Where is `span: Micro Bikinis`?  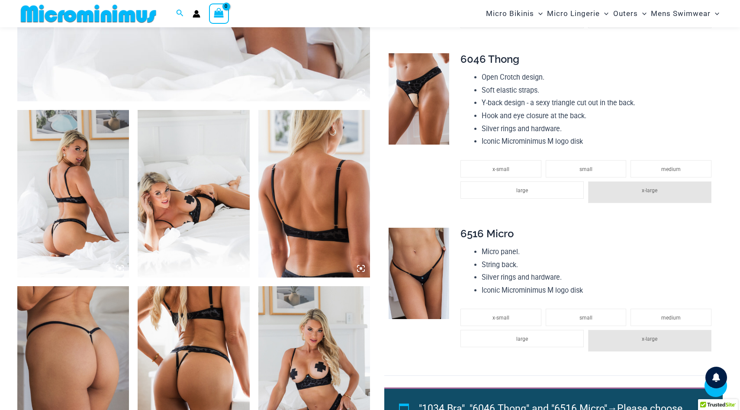 span: Micro Bikinis is located at coordinates (510, 13).